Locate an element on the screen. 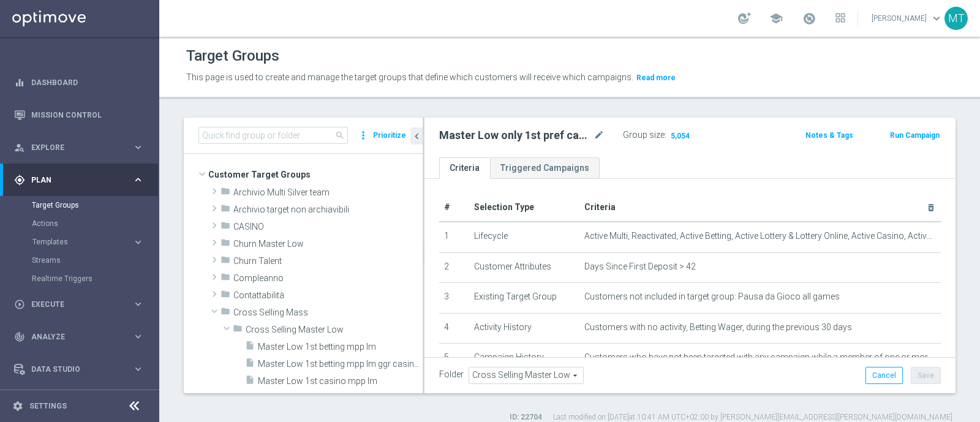  span: Customer Target Groups is located at coordinates (315, 174).